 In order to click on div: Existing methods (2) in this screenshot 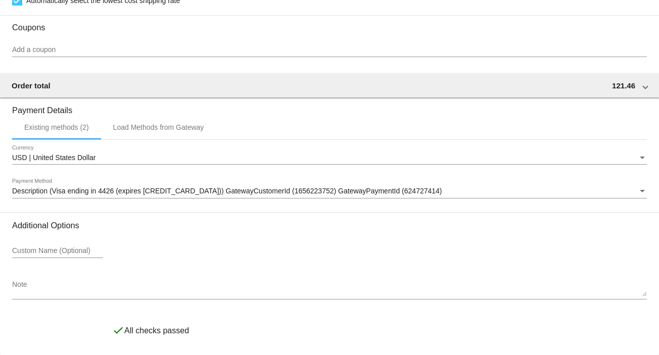, I will do `click(57, 127)`.